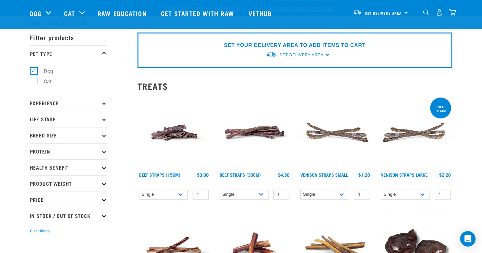 This screenshot has width=482, height=253. I want to click on p: Product Weight, so click(69, 184).